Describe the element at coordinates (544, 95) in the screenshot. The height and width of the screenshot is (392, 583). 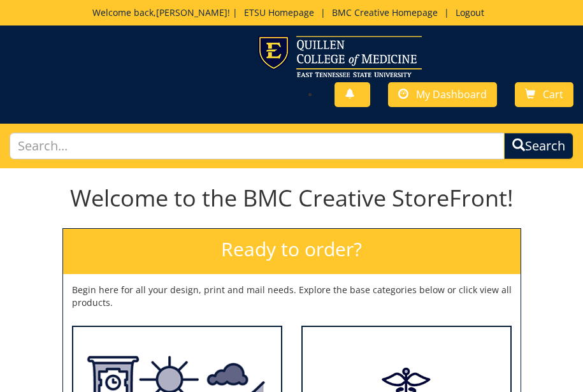
I see `a: Cart` at that location.